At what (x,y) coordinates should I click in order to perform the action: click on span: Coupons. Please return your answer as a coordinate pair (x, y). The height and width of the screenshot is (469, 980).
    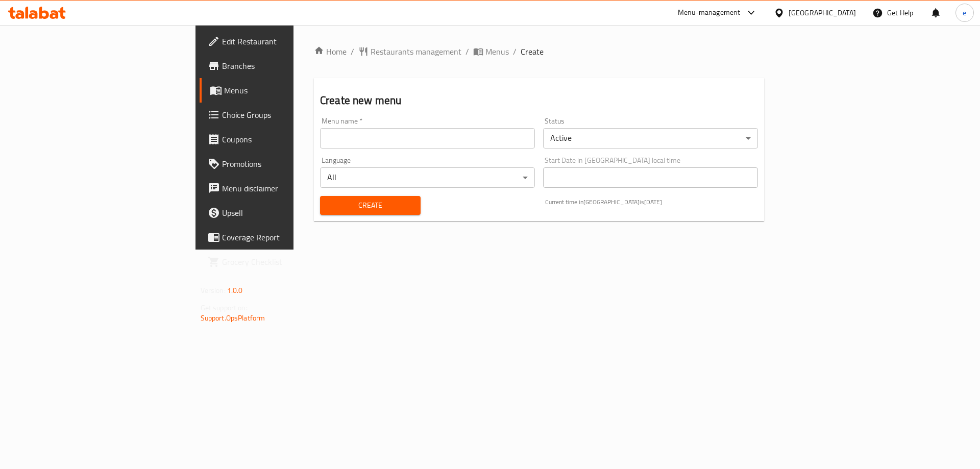
    Looking at the image, I should click on (286, 139).